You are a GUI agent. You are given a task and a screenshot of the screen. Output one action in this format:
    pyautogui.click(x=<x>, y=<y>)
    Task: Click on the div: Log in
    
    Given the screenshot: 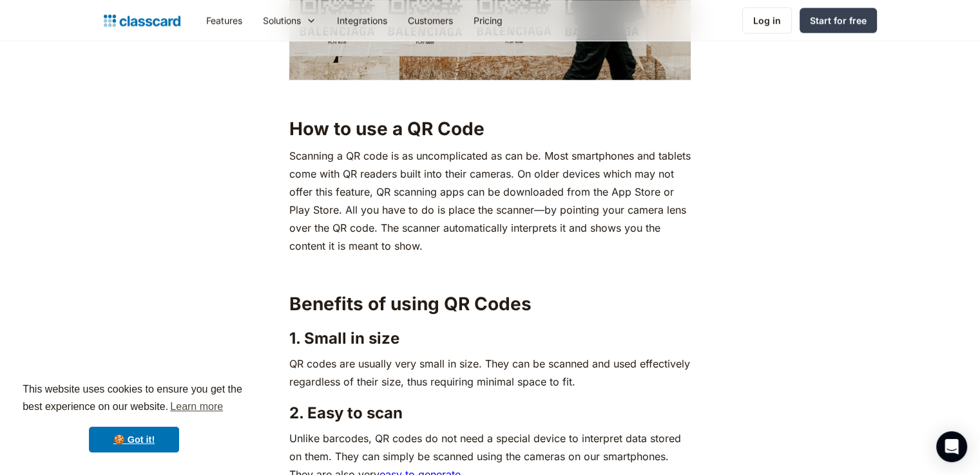 What is the action you would take?
    pyautogui.click(x=766, y=20)
    